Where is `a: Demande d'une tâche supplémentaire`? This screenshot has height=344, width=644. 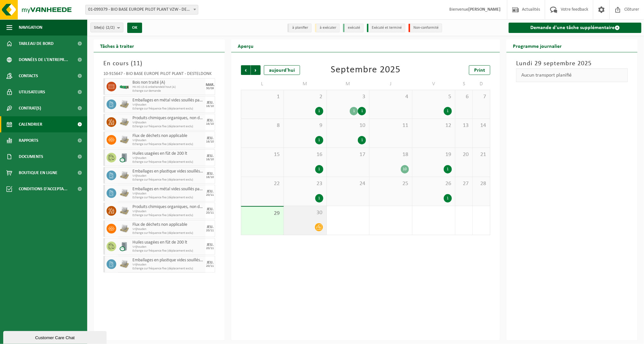 a: Demande d'une tâche supplémentaire is located at coordinates (575, 28).